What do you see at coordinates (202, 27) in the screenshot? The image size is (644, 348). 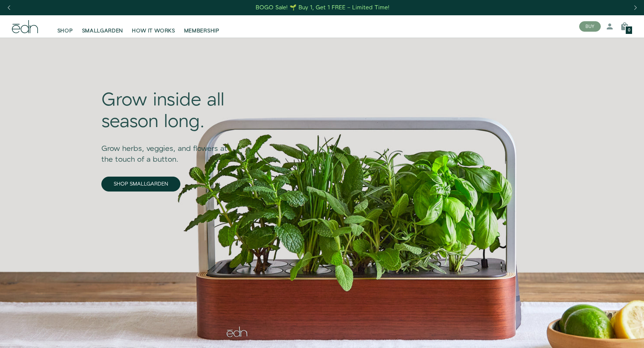 I see `a: MEMBERSHIP` at bounding box center [202, 27].